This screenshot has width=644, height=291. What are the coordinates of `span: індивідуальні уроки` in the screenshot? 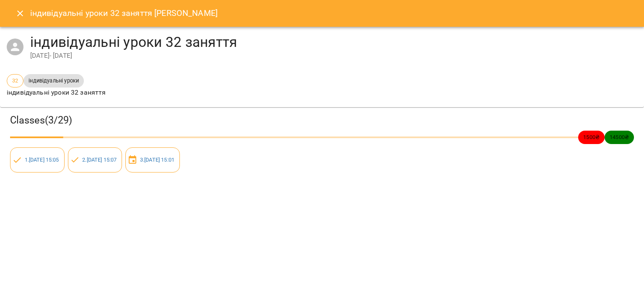 It's located at (54, 81).